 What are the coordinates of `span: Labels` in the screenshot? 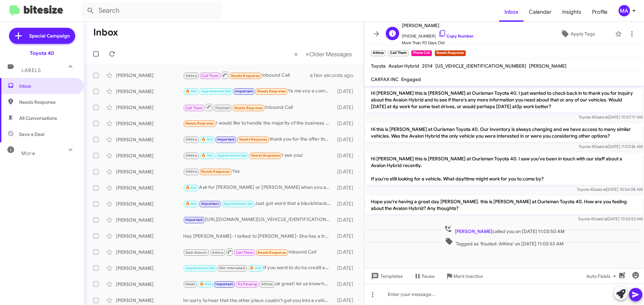 It's located at (31, 71).